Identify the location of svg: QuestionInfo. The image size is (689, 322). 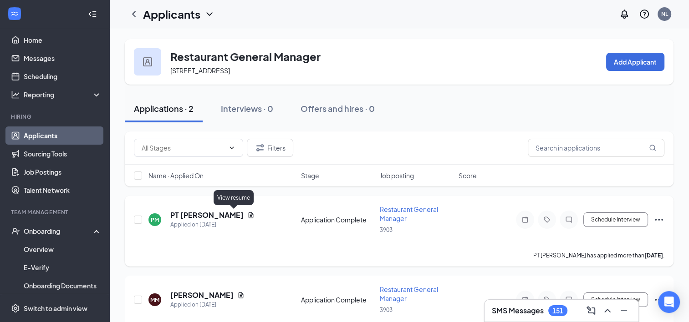
(644, 14).